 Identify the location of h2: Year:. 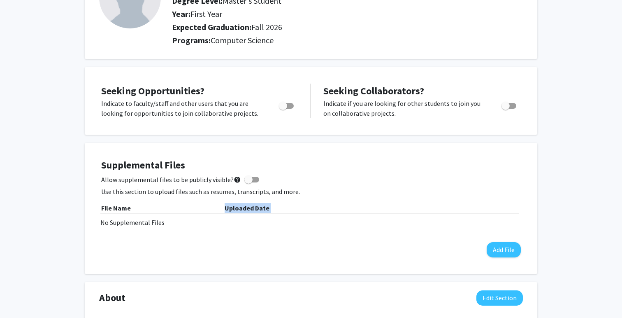
(319, 14).